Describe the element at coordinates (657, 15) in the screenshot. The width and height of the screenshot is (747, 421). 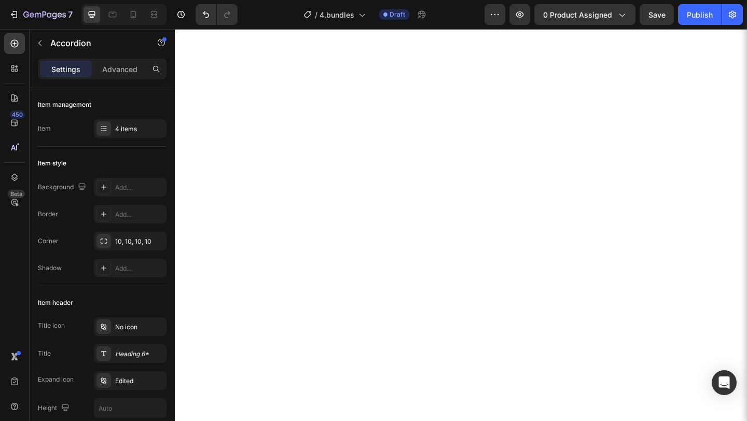
I see `button: Save` at that location.